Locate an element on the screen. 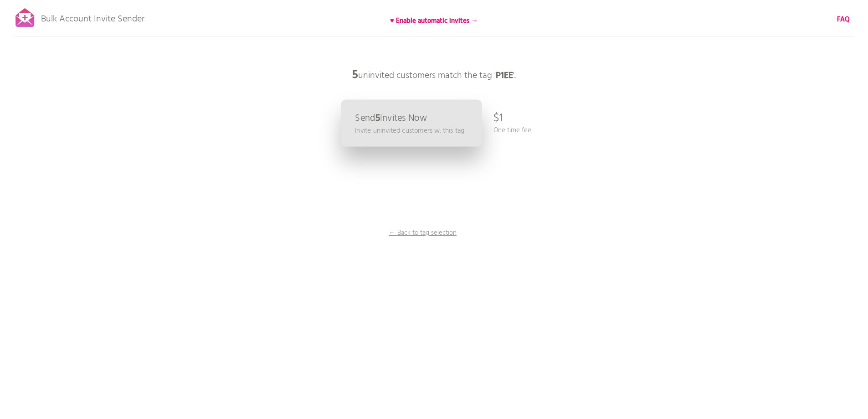 Image resolution: width=868 pixels, height=419 pixels. p: ← Back to tag selection is located at coordinates (423, 233).